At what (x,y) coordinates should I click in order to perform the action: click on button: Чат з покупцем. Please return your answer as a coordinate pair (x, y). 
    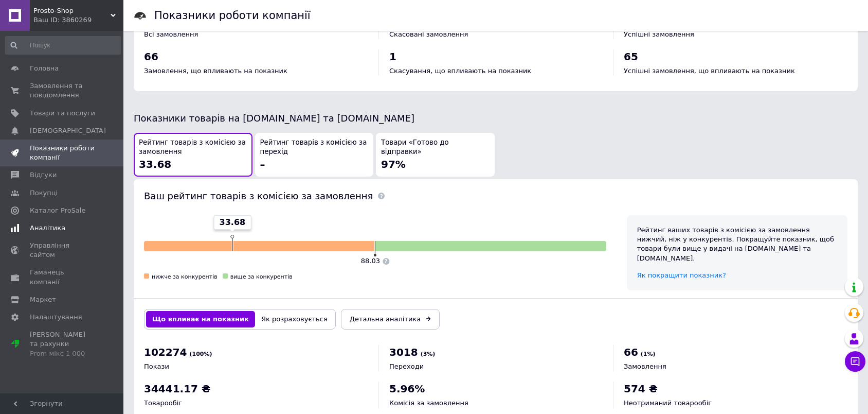
    Looking at the image, I should click on (855, 361).